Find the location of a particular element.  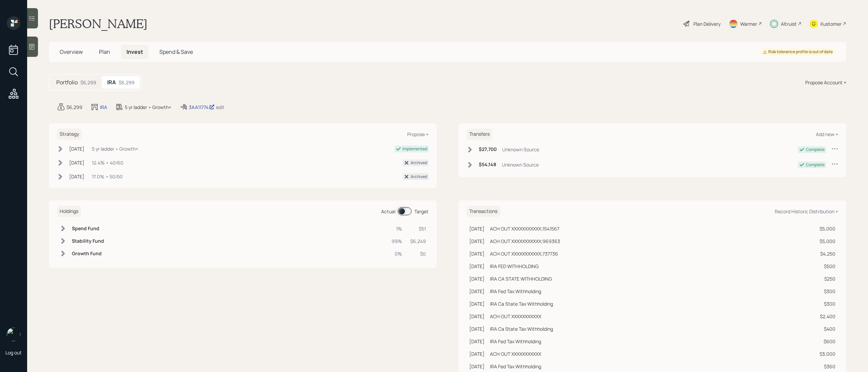

img: retirable_logo.png is located at coordinates (13, 335).